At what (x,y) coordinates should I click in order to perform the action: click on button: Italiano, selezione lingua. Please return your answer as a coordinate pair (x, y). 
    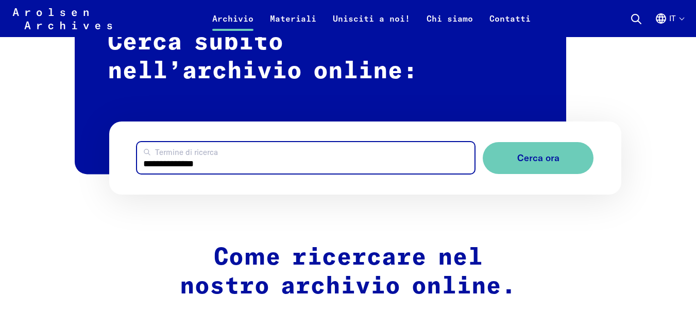
    Looking at the image, I should click on (669, 25).